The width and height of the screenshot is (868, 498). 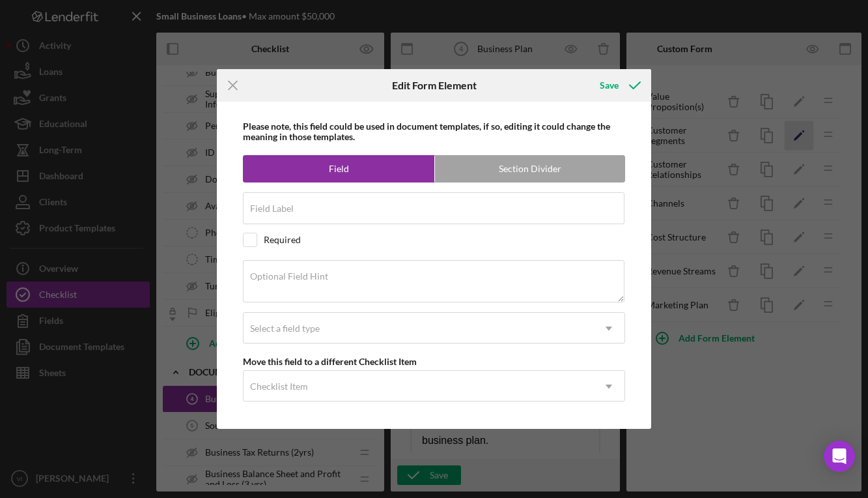 I want to click on div: Checklist Item, so click(x=278, y=387).